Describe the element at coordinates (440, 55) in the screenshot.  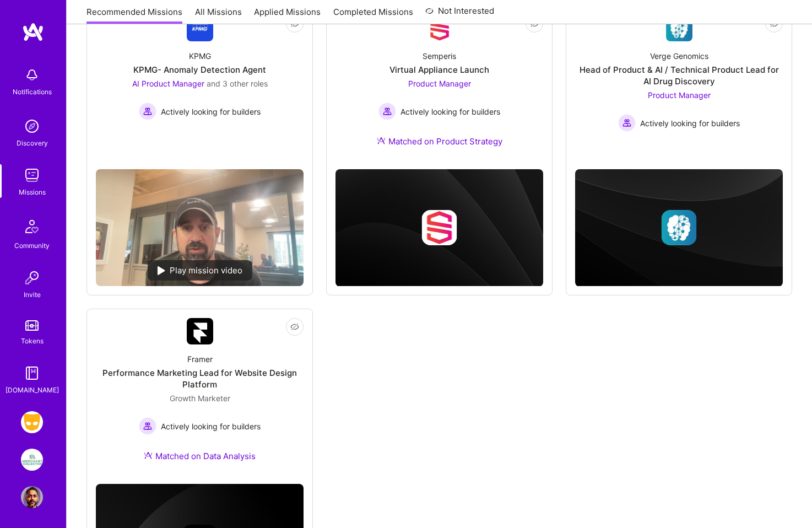
I see `div: Semperis` at that location.